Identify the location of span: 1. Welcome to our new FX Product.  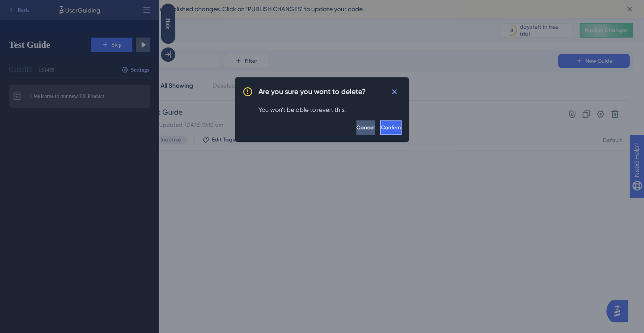
(88, 96).